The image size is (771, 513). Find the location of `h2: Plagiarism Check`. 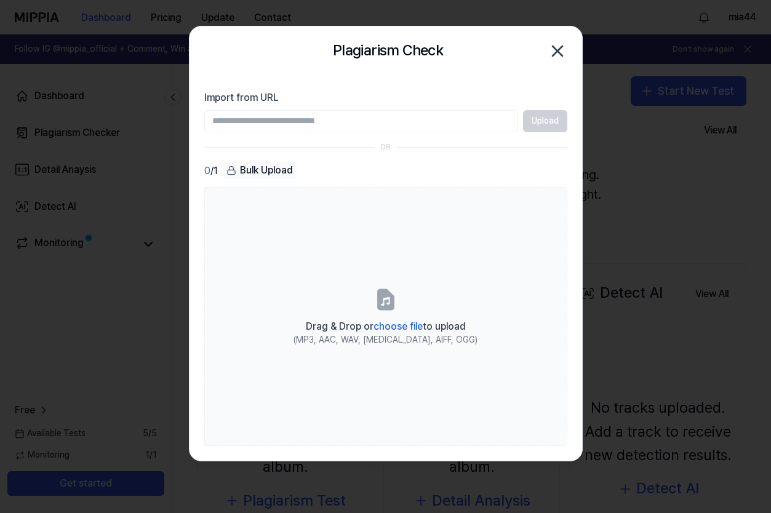

h2: Plagiarism Check is located at coordinates (388, 50).